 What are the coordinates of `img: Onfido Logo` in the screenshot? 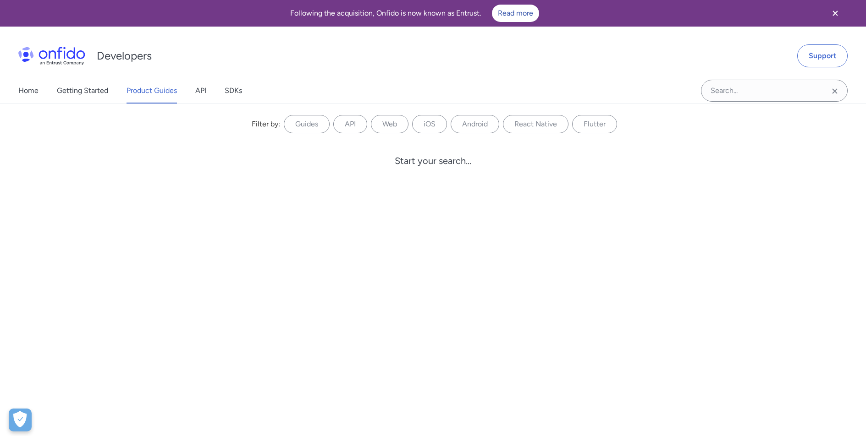 It's located at (52, 56).